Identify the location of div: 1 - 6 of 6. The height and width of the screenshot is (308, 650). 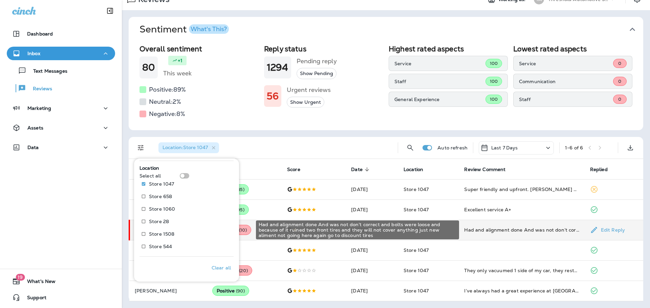
(574, 148).